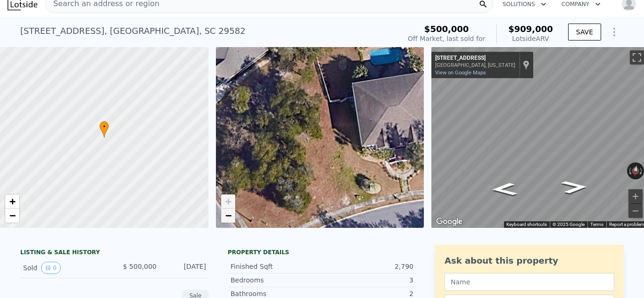 The width and height of the screenshot is (644, 298). Describe the element at coordinates (276, 280) in the screenshot. I see `div: Bedrooms` at that location.